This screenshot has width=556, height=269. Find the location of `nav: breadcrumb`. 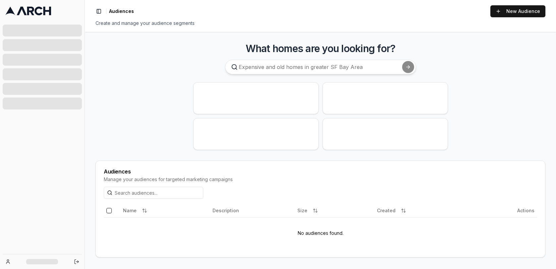

nav: breadcrumb is located at coordinates (121, 11).